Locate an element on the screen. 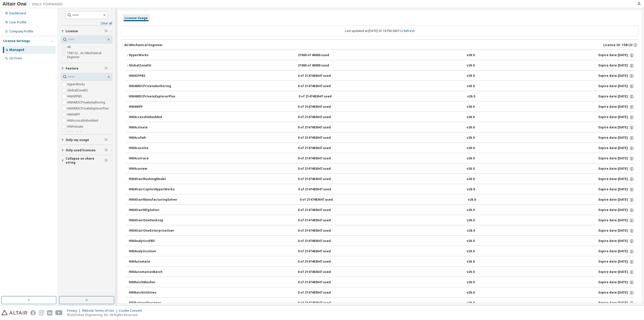 The image size is (644, 320). label: 158122 - AU Mechanical Engineer is located at coordinates (89, 55).